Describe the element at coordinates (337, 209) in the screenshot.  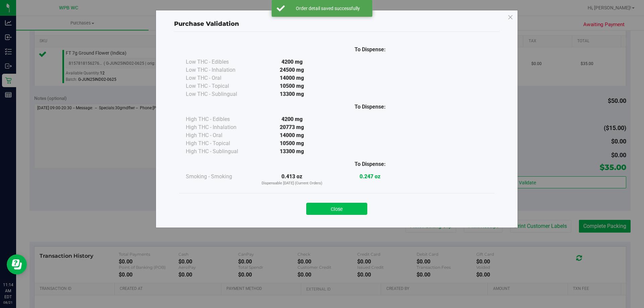
I see `button: Close` at that location.